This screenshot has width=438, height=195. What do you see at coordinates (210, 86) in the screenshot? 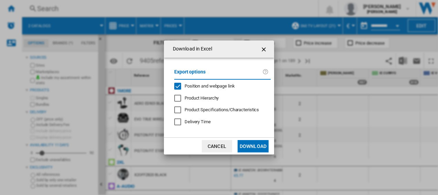
I see `span: Position and webpage link` at bounding box center [210, 86].